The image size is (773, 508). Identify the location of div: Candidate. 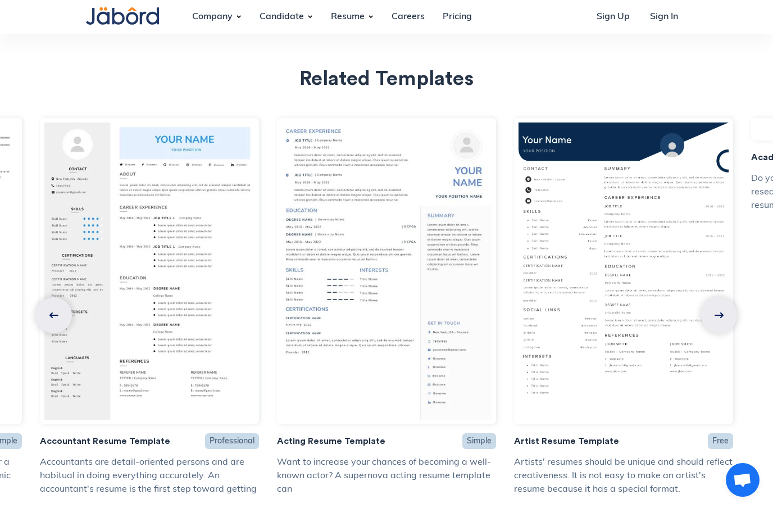
(281, 17).